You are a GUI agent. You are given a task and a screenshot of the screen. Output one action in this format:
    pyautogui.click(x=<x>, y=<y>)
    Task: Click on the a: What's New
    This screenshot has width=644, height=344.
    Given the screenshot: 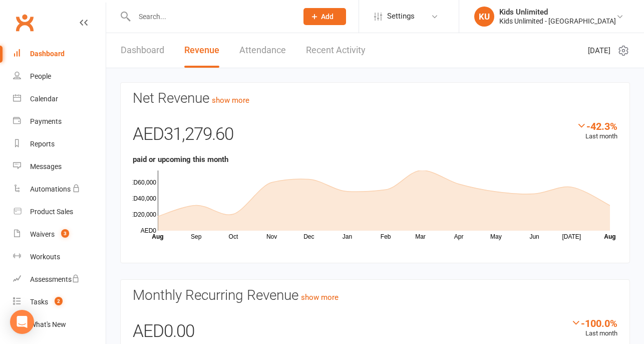 What is the action you would take?
    pyautogui.click(x=59, y=325)
    